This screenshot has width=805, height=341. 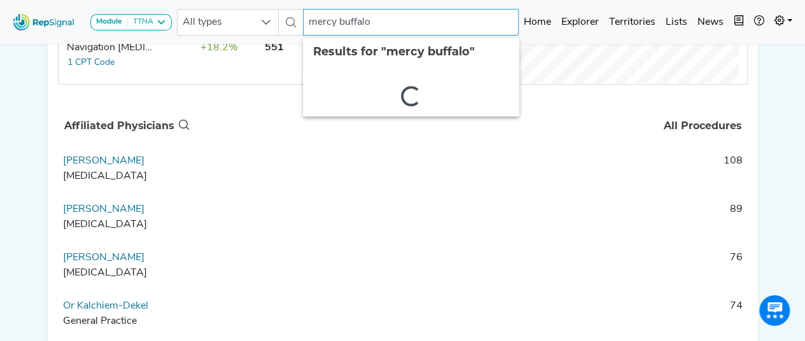 What do you see at coordinates (470, 318) in the screenshot?
I see `td: 74` at bounding box center [470, 318].